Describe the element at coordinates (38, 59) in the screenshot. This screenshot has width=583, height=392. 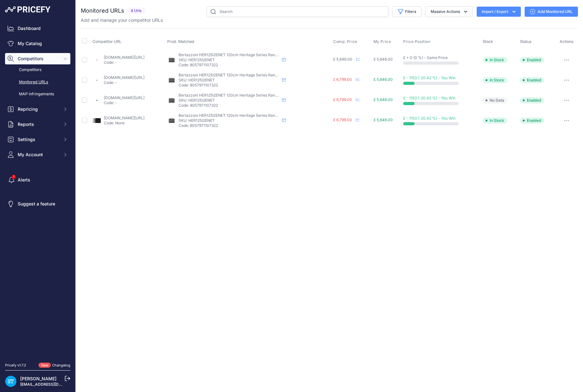
I see `span: Competitors` at that location.